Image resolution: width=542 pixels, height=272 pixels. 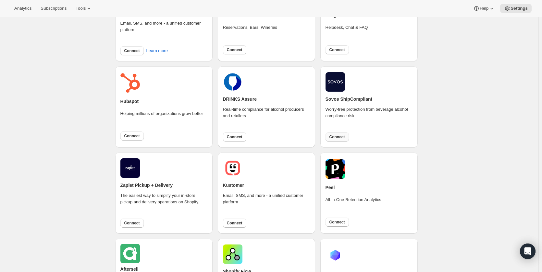 What do you see at coordinates (369, 117) in the screenshot?
I see `div: Worry-free protection from beverage alcohol compliance risk` at bounding box center [369, 117].